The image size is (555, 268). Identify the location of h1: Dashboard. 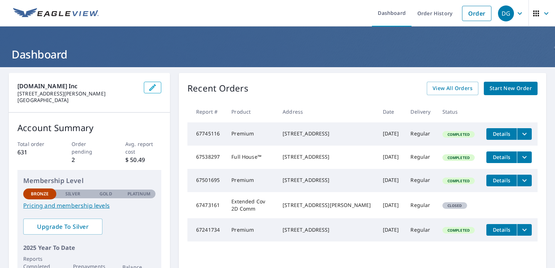
(277, 54).